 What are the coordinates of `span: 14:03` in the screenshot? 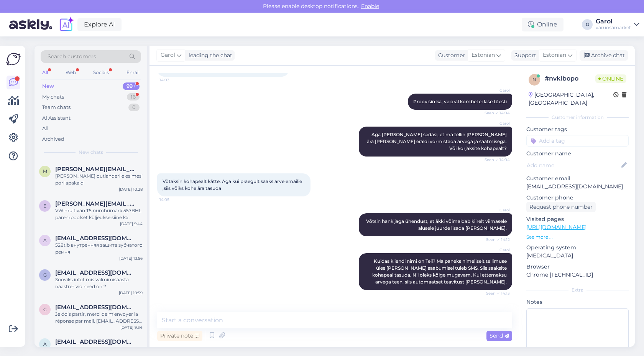 It's located at (174, 80).